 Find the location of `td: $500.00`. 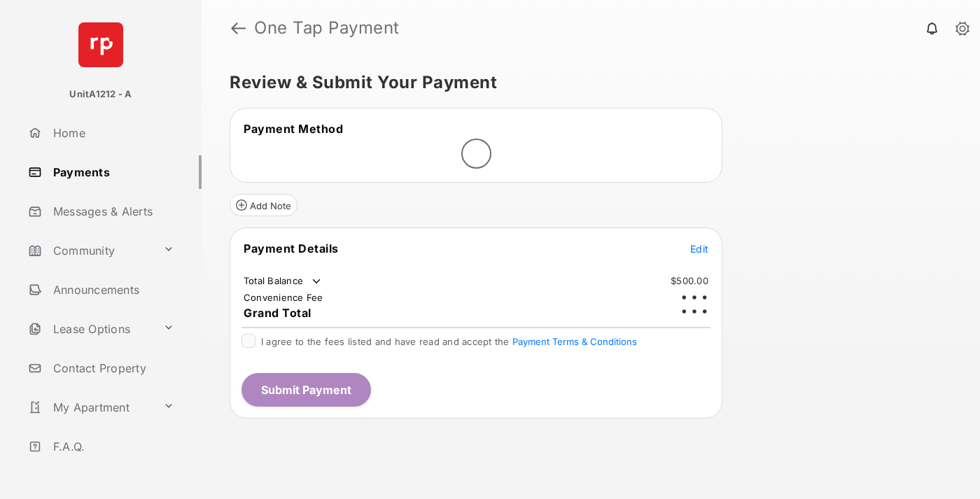

td: $500.00 is located at coordinates (689, 280).